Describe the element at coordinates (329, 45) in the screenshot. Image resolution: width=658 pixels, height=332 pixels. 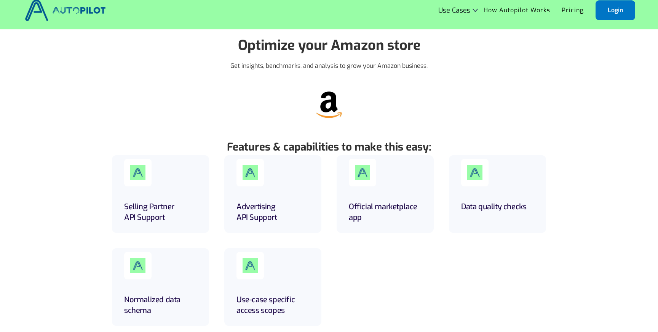
I see `strong: Optimize your Amazon store` at that location.